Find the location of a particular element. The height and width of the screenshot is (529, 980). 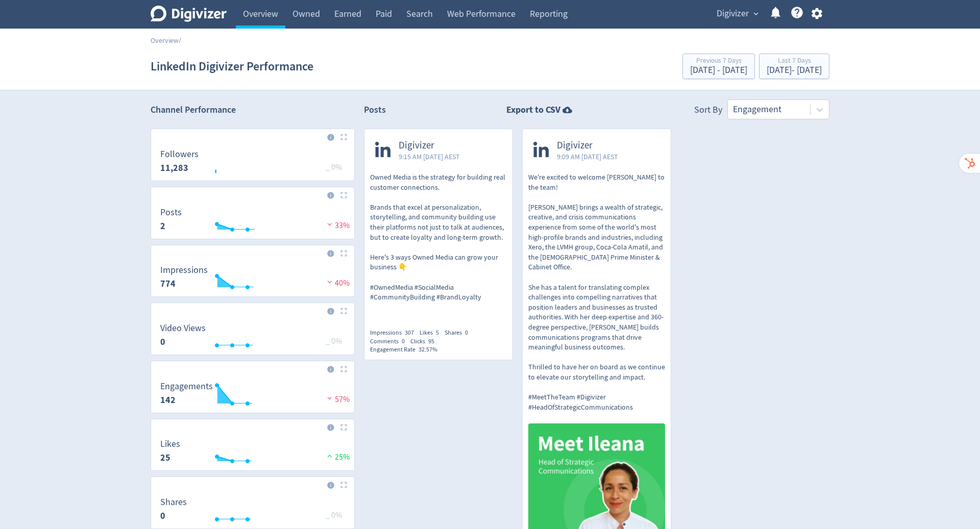

dt: Posts is located at coordinates (171, 212).